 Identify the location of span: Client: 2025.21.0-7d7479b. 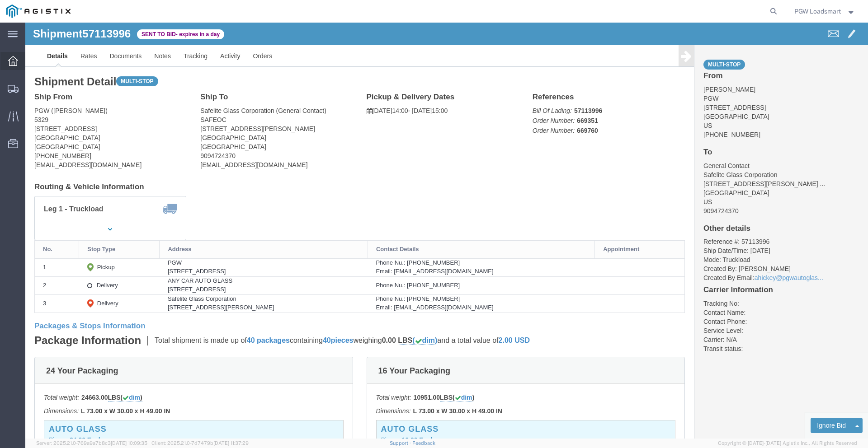
(200, 443).